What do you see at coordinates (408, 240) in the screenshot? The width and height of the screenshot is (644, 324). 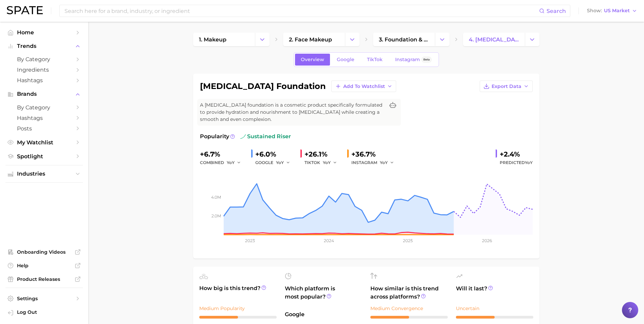 I see `tspan: 2025` at bounding box center [408, 240].